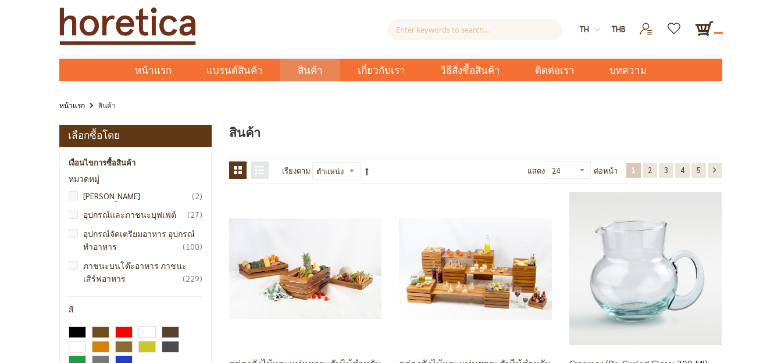  What do you see at coordinates (597, 30) in the screenshot?
I see `img: dropdown-icon.svg` at bounding box center [597, 30].